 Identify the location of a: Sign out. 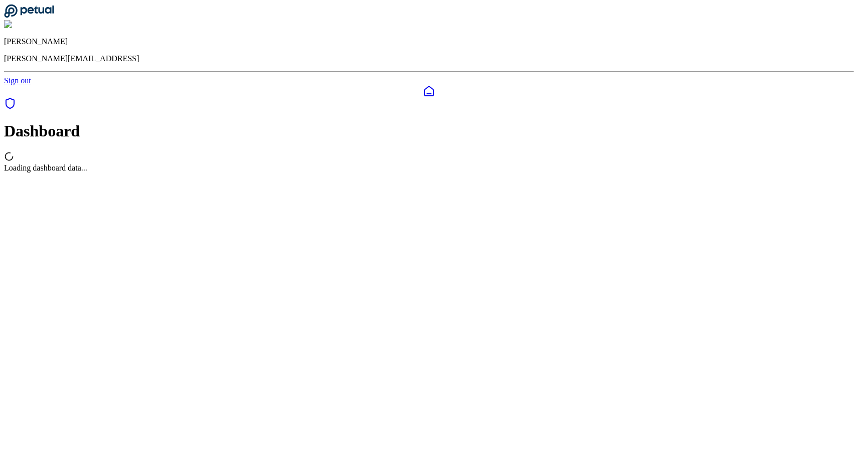
(18, 80).